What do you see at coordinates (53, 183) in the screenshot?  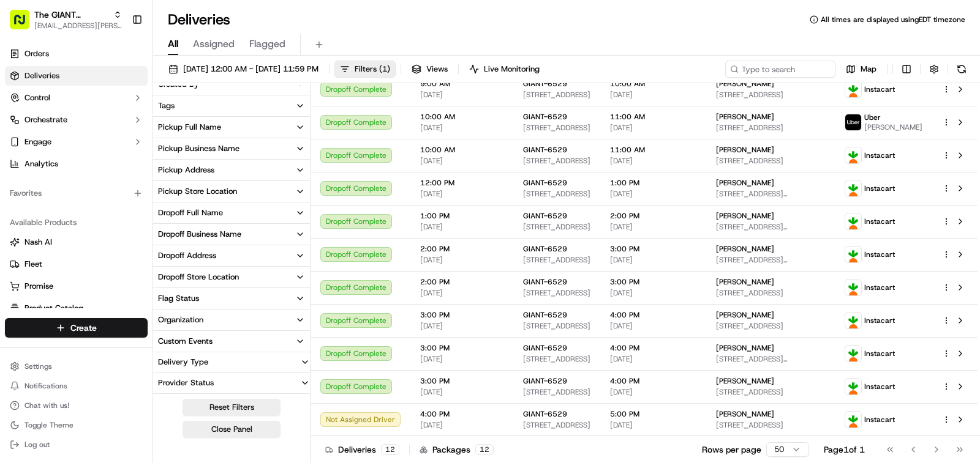 I see `a: 📗Knowledge Base` at bounding box center [53, 183].